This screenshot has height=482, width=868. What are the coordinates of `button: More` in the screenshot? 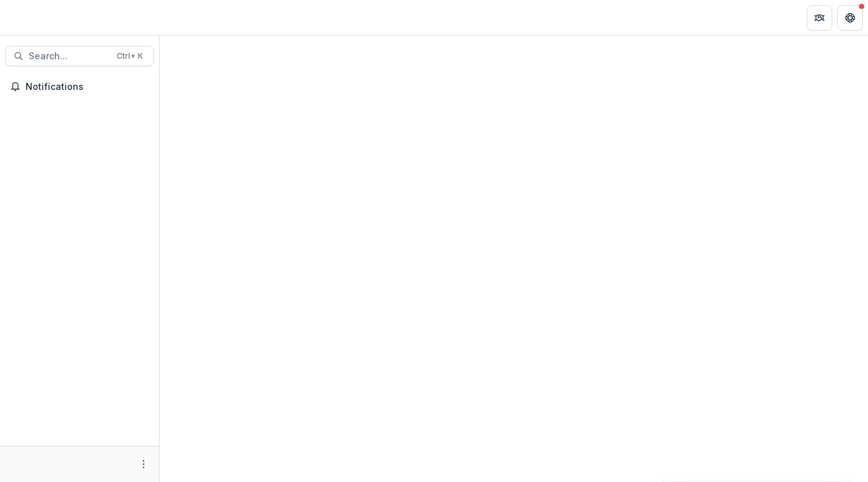 It's located at (144, 464).